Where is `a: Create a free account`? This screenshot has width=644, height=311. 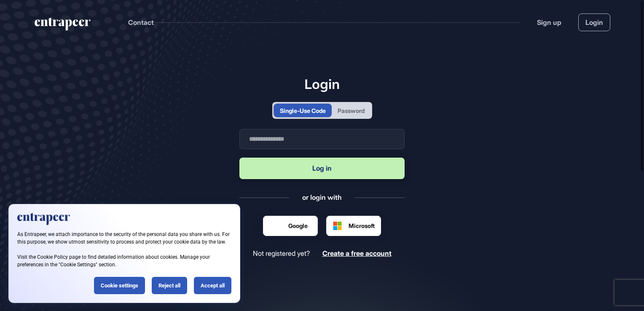
a: Create a free account is located at coordinates (357, 254).